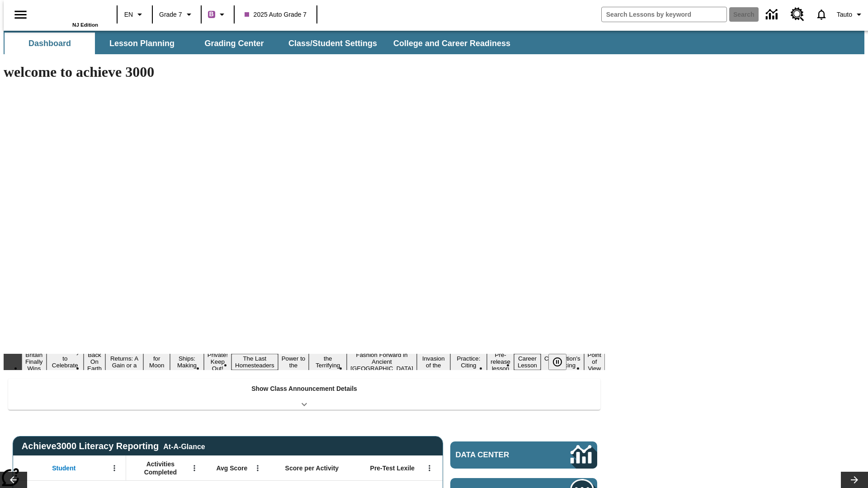 This screenshot has height=488, width=868. What do you see at coordinates (304, 388) in the screenshot?
I see `p: Show Class Announcement Details` at bounding box center [304, 388].